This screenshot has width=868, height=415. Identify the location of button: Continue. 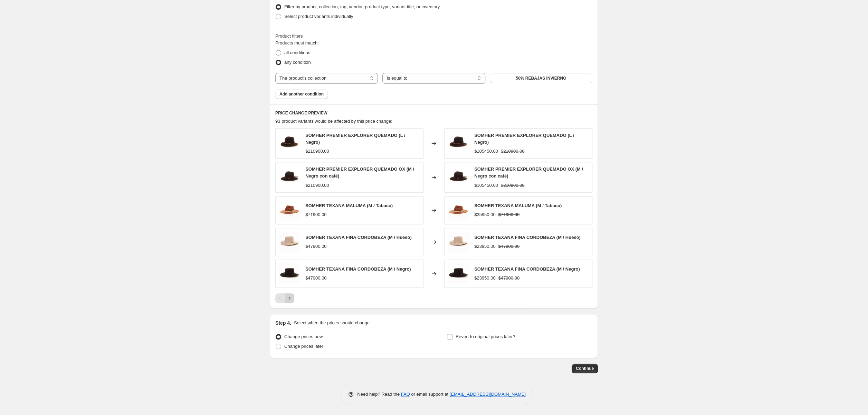
(585, 368).